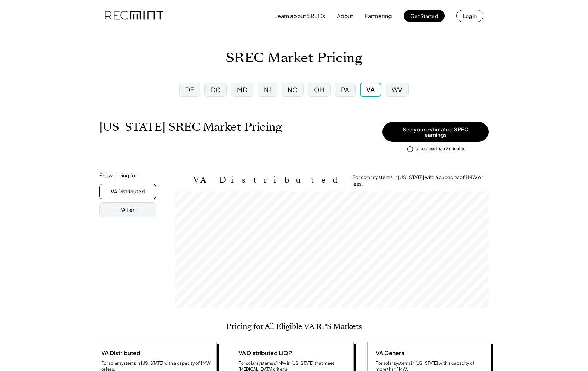 This screenshot has height=371, width=588. I want to click on h2: VA Distributed, so click(267, 180).